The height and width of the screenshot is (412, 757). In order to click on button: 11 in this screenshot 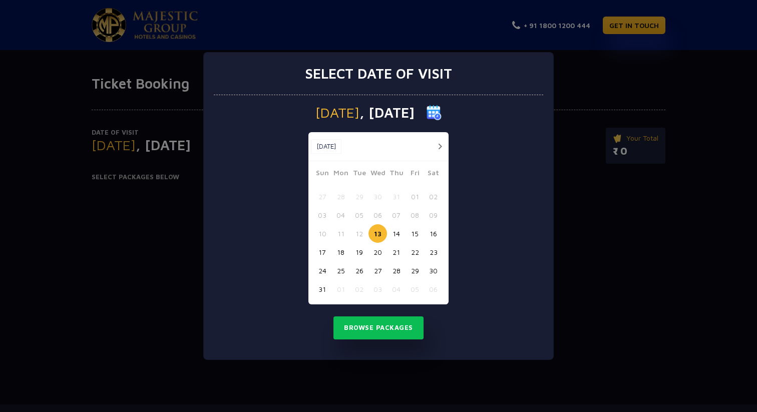, I will do `click(341, 233)`.